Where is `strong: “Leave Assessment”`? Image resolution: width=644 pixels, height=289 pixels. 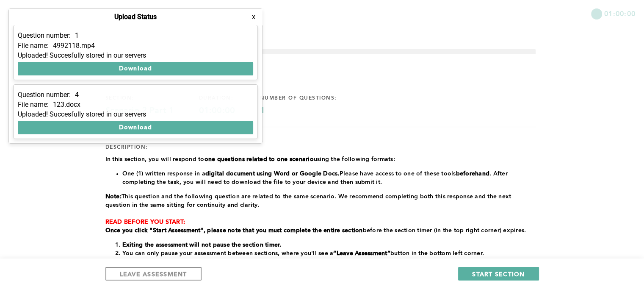 strong: “Leave Assessment” is located at coordinates (362, 253).